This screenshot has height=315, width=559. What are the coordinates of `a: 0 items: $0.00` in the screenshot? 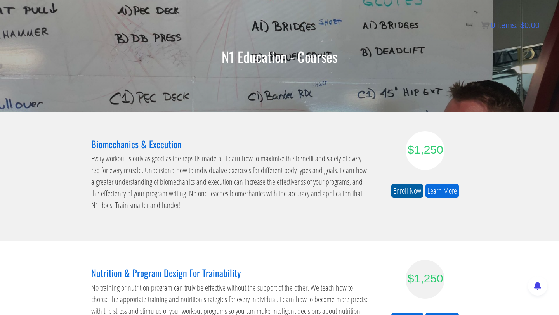 It's located at (510, 25).